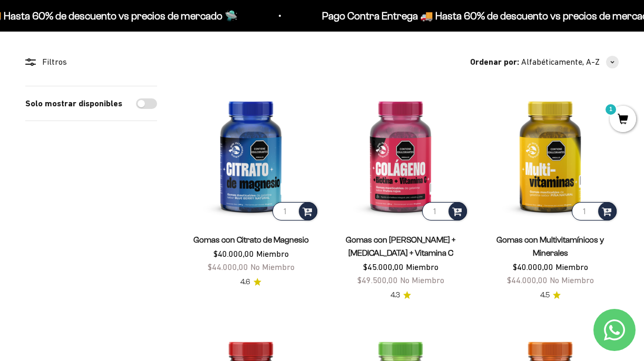  I want to click on span: 4.6, so click(245, 282).